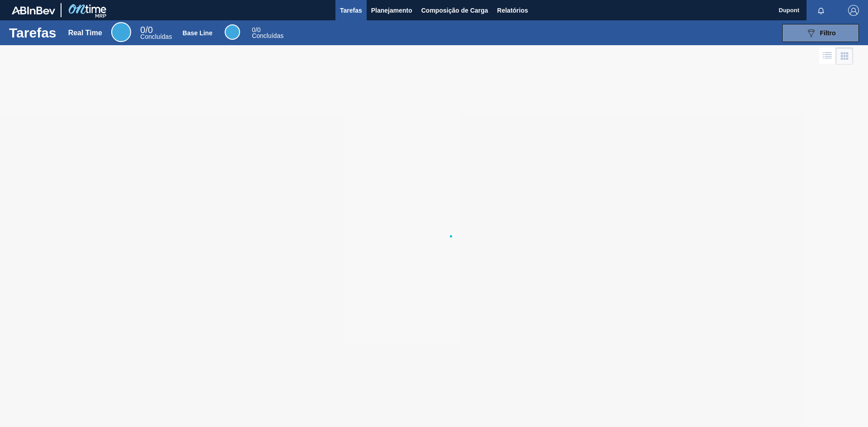  I want to click on h1: Tarefas, so click(32, 32).